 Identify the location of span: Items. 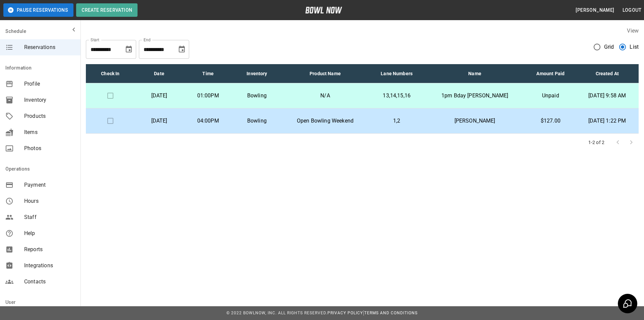
(50, 132).